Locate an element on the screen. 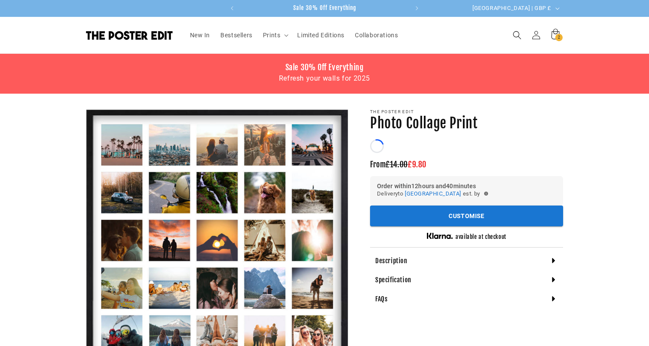 The image size is (649, 346). a: Bestsellers is located at coordinates (236, 35).